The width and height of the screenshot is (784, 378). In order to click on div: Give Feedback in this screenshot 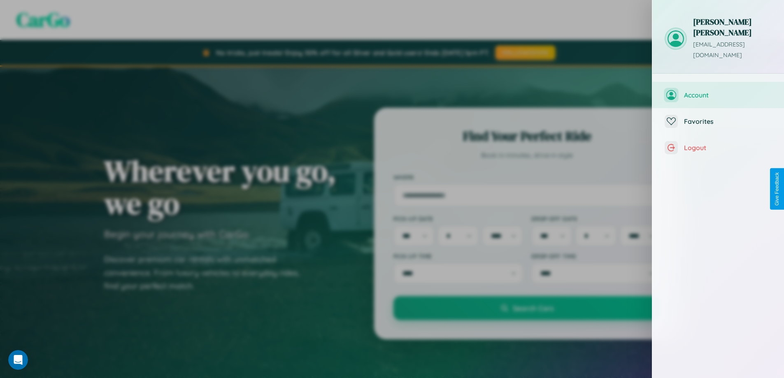, I will do `click(777, 189)`.